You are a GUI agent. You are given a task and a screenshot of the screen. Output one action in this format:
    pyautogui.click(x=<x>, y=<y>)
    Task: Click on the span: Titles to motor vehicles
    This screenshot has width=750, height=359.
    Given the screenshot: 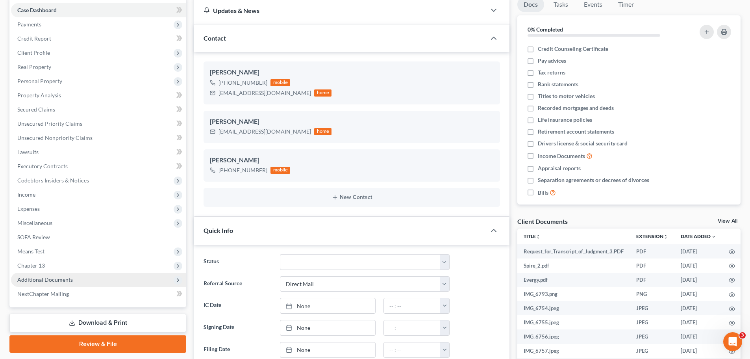 What is the action you would take?
    pyautogui.click(x=566, y=96)
    